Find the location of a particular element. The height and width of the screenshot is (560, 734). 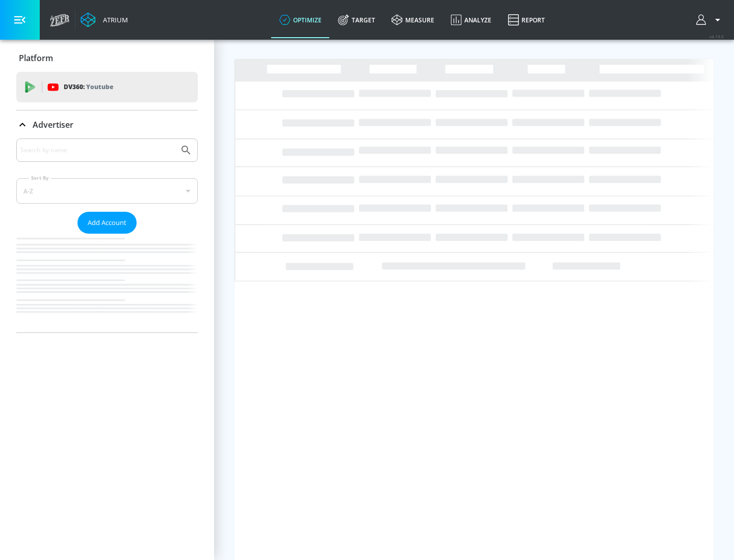

nav: list of Advertiser is located at coordinates (107, 284).